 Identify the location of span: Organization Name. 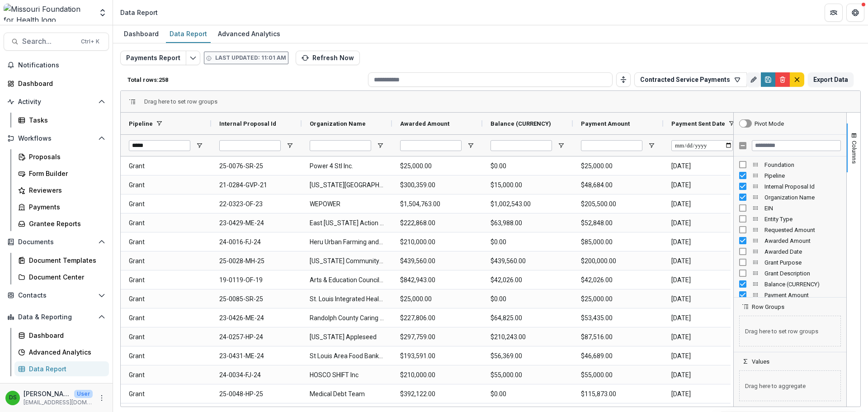
(337, 123).